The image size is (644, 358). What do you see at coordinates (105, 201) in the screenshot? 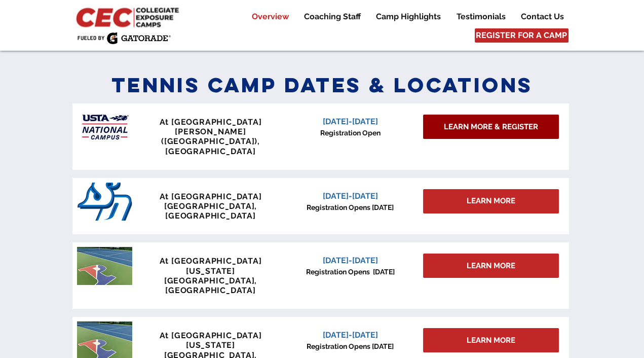
I see `img: San_Diego_Toreros_logo.png` at bounding box center [105, 201].